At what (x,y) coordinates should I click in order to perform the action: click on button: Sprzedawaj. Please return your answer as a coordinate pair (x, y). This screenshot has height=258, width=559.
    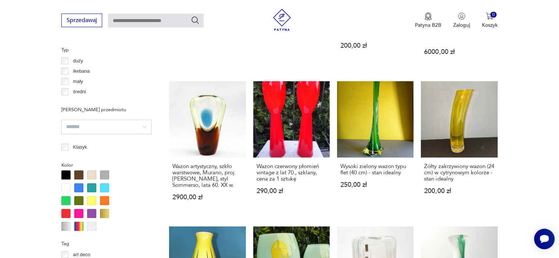
    Looking at the image, I should click on (82, 20).